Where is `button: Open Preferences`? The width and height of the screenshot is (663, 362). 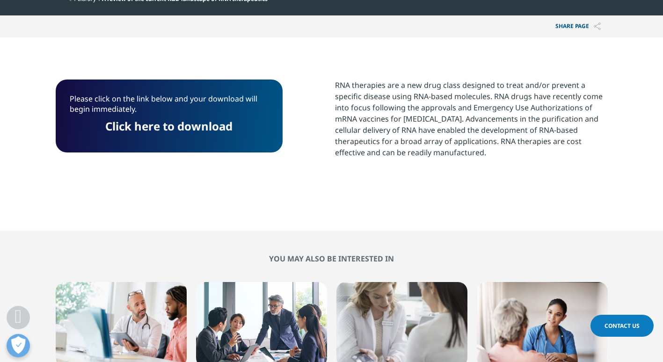
button: Open Preferences is located at coordinates (18, 346).